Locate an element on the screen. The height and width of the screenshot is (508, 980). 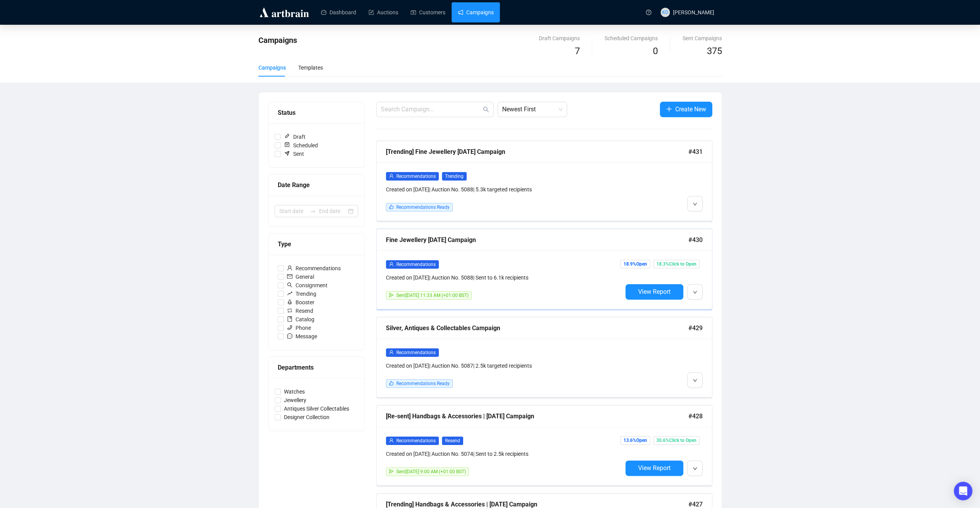
span: 13.6% Open is located at coordinates (635, 440).